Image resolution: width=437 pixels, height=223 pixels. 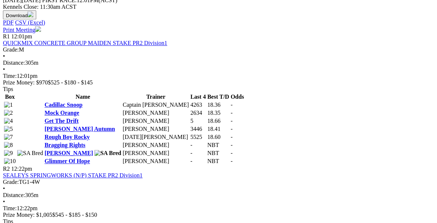 I want to click on div: Prize Money: $970, so click(x=219, y=83).